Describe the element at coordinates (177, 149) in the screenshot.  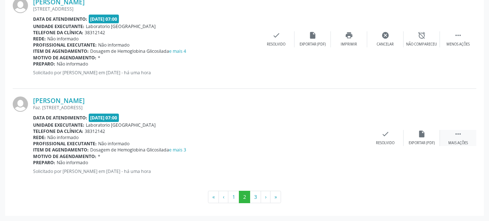
I see `a: e mais 3` at that location.